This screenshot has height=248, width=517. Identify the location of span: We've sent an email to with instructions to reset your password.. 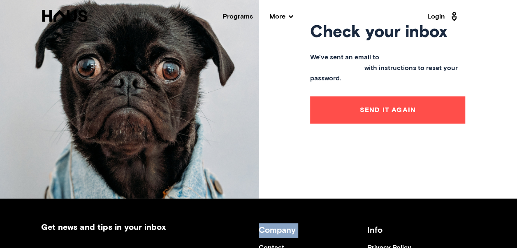
(387, 68).